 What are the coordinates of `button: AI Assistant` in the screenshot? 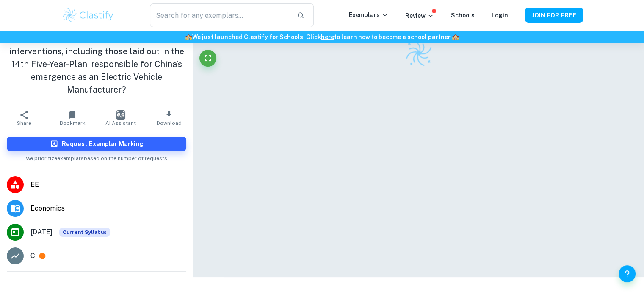 It's located at (120, 118).